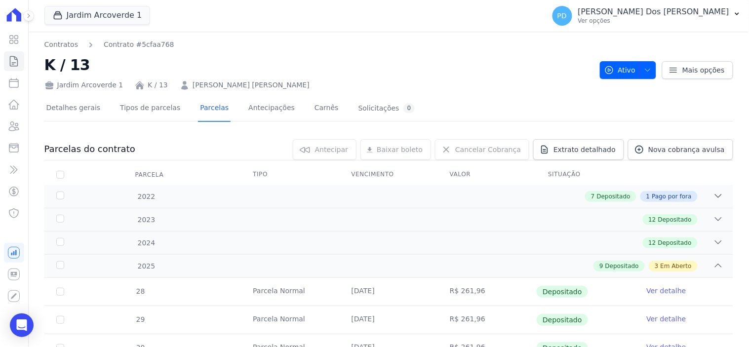 The height and width of the screenshot is (347, 749). Describe the element at coordinates (157, 85) in the screenshot. I see `a: K / 13` at that location.